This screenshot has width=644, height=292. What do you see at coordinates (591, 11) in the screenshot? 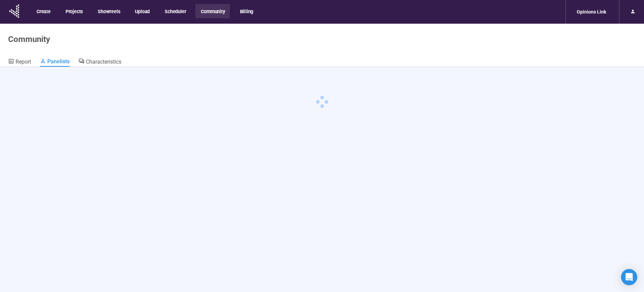
I see `div: Opinions Link` at bounding box center [591, 11].